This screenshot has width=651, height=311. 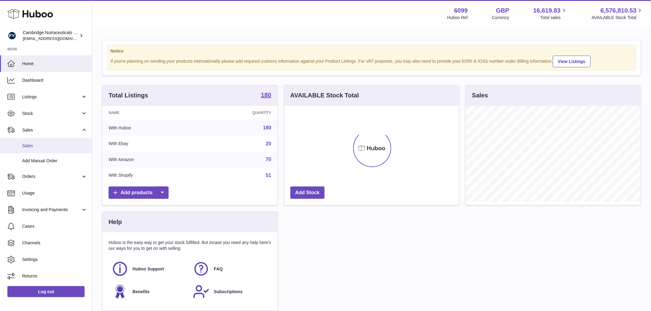 What do you see at coordinates (500, 18) in the screenshot?
I see `div: Currency` at bounding box center [500, 18].